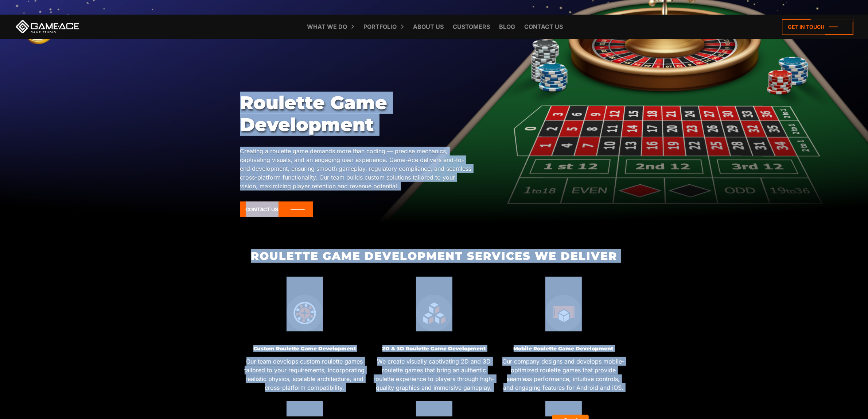 The image size is (868, 419). What do you see at coordinates (434, 348) in the screenshot?
I see `h3: 2D & 3D Roulette Game Development` at bounding box center [434, 348].